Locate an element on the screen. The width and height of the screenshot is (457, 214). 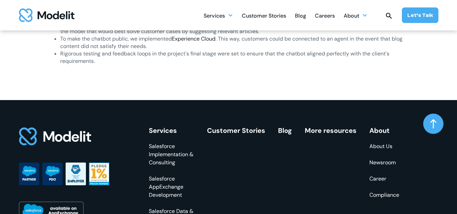
a: Let’s Talk is located at coordinates (420, 15).